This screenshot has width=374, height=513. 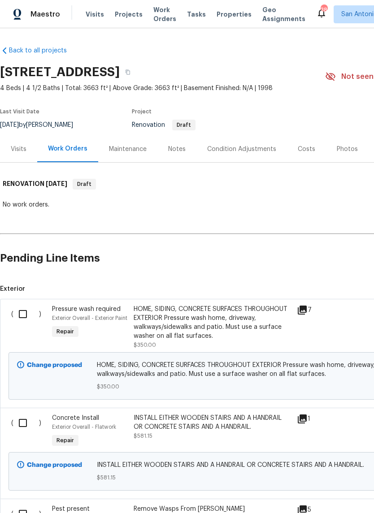 What do you see at coordinates (18, 149) in the screenshot?
I see `div: Visits` at bounding box center [18, 149].